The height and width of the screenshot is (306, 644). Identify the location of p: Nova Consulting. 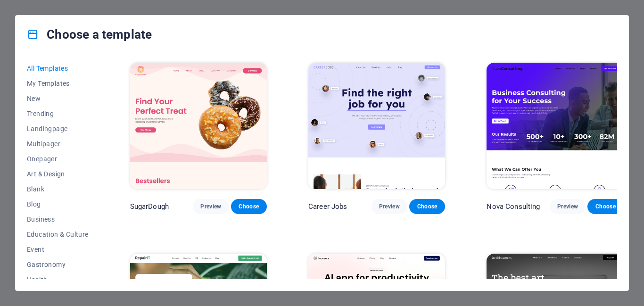
(513, 206).